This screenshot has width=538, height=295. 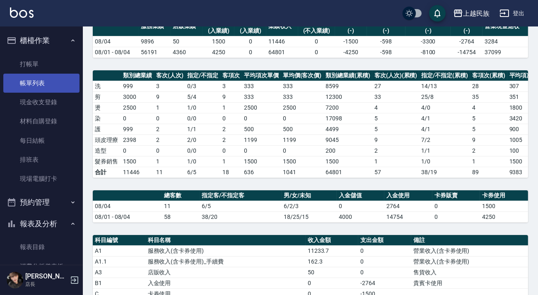 I want to click on td: 999, so click(x=137, y=86).